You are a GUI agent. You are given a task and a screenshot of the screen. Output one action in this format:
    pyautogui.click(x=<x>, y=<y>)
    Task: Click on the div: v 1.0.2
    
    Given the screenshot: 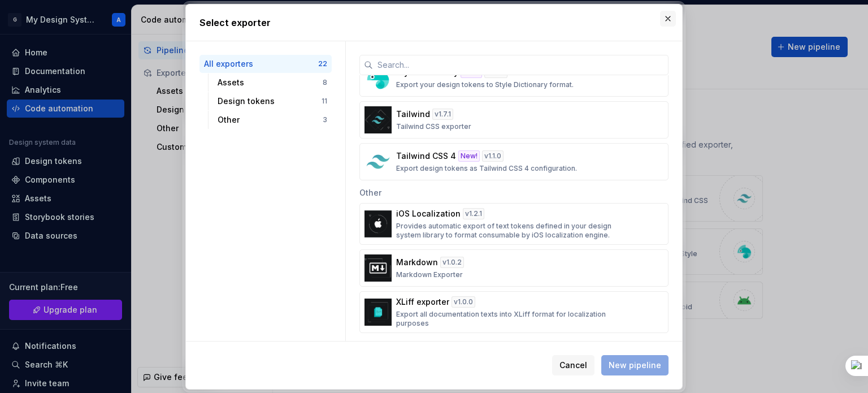 What is the action you would take?
    pyautogui.click(x=452, y=262)
    